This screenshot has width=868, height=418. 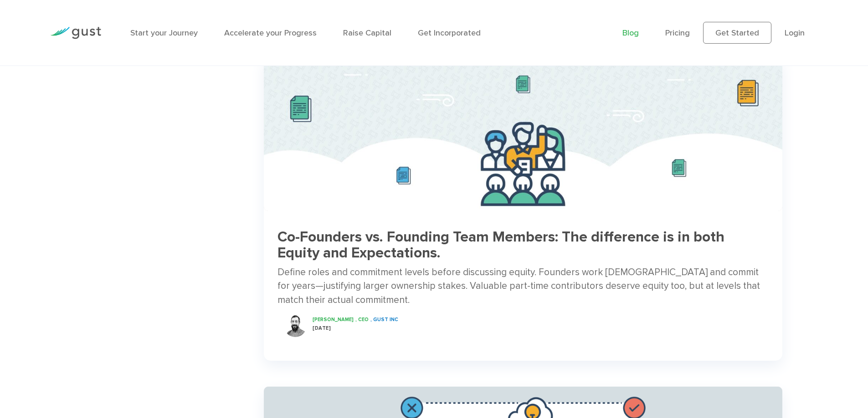 What do you see at coordinates (523, 201) in the screenshot?
I see `a: How to Run a Shareholder Meeting Co-Founders vs. Founding Team Members: The difference is in both...` at bounding box center [523, 201].